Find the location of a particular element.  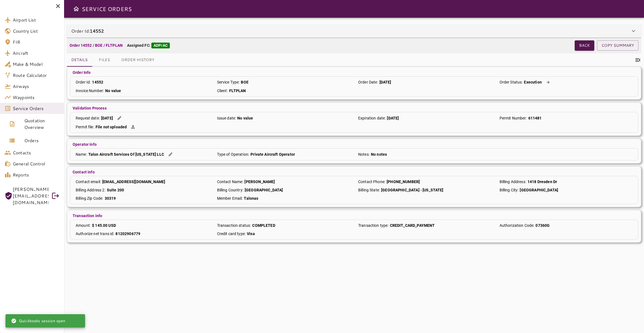

p: Invoice Number : is located at coordinates (90, 90).